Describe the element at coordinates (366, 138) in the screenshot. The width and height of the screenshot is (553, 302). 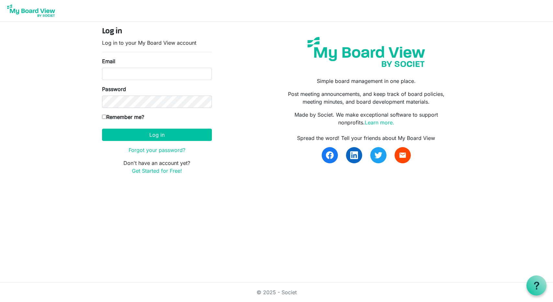
I see `div: Spread the word! Tell your friends about My Board View` at that location.